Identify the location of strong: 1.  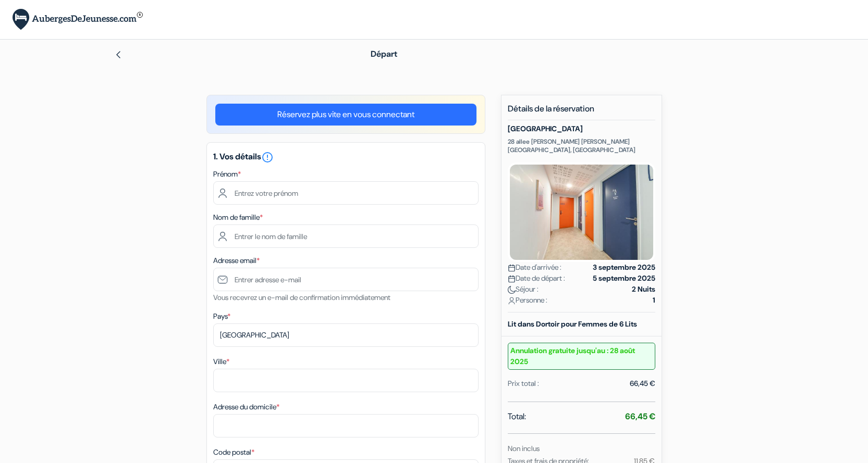
(654, 300).